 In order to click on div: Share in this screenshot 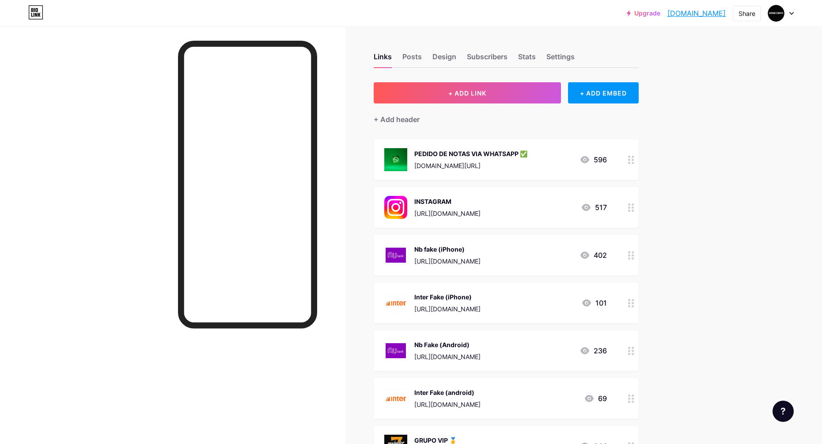, I will do `click(747, 13)`.